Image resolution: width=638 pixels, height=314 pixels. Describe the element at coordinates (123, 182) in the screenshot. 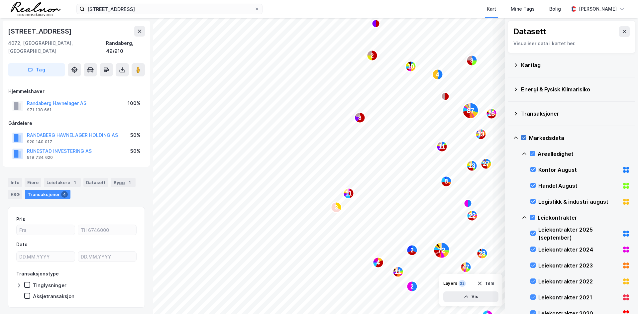

I see `div: Bygg` at that location.